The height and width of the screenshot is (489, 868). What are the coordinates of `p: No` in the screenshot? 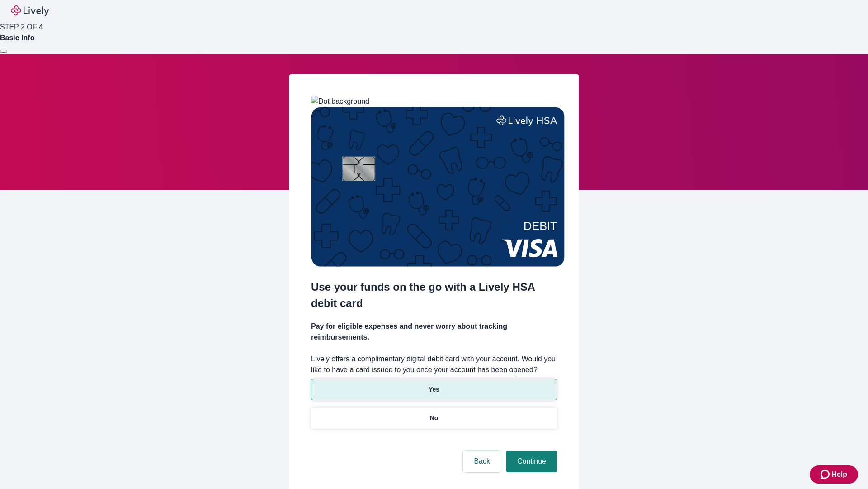 It's located at (434, 418).